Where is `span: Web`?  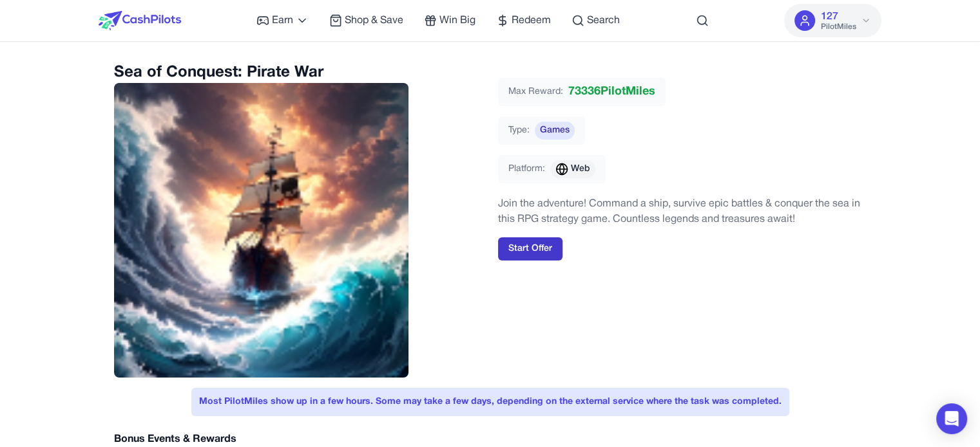
span: Web is located at coordinates (580, 169).